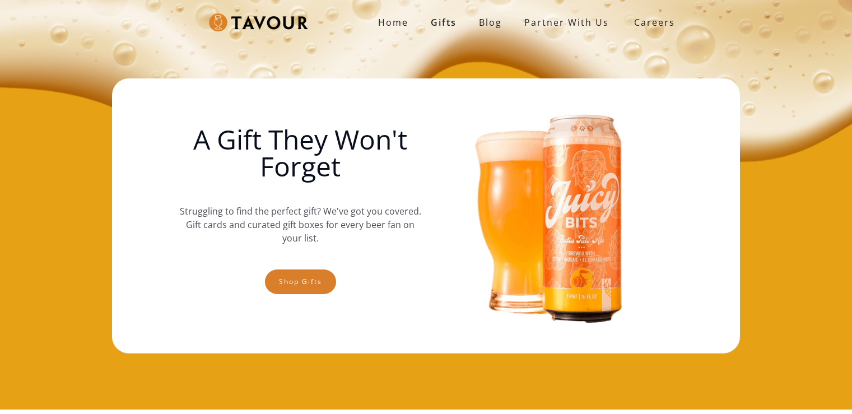  Describe the element at coordinates (490, 22) in the screenshot. I see `a: Blog` at that location.